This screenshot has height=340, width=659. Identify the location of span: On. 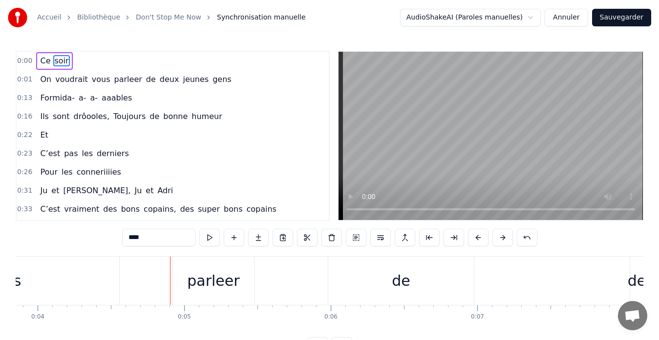
(45, 79).